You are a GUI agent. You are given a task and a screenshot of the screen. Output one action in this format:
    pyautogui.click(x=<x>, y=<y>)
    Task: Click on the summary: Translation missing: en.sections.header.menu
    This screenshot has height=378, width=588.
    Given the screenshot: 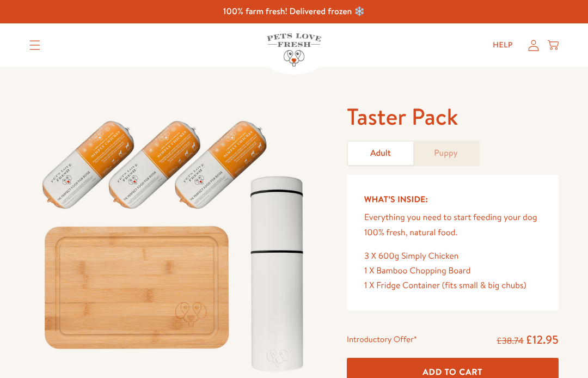 What is the action you would take?
    pyautogui.click(x=35, y=45)
    